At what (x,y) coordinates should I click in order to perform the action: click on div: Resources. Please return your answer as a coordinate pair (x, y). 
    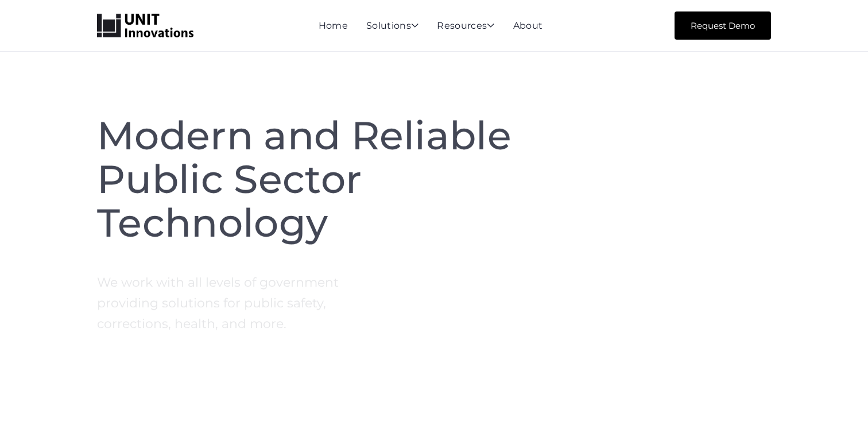
    Looking at the image, I should click on (466, 26).